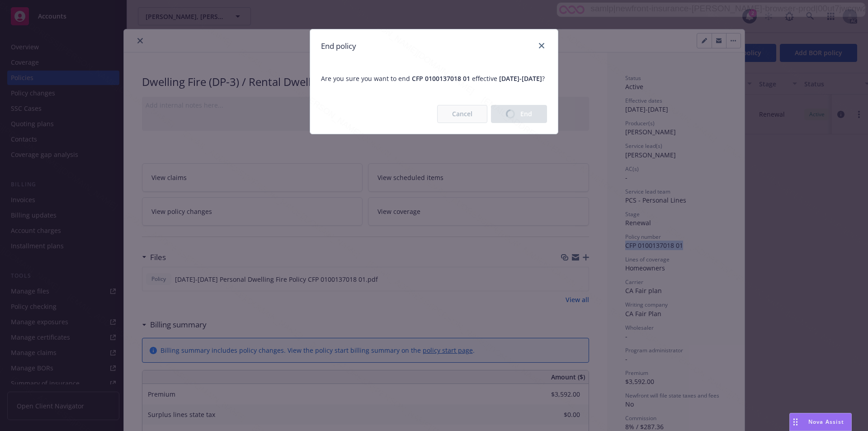 The height and width of the screenshot is (431, 868). What do you see at coordinates (826, 422) in the screenshot?
I see `span: Nova Assist` at bounding box center [826, 422].